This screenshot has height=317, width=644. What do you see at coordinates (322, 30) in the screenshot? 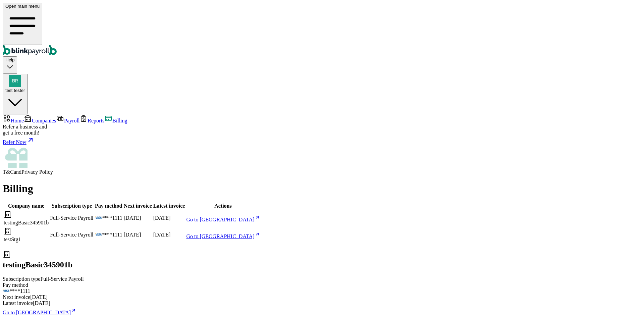
I see `nav: Global` at bounding box center [322, 30].